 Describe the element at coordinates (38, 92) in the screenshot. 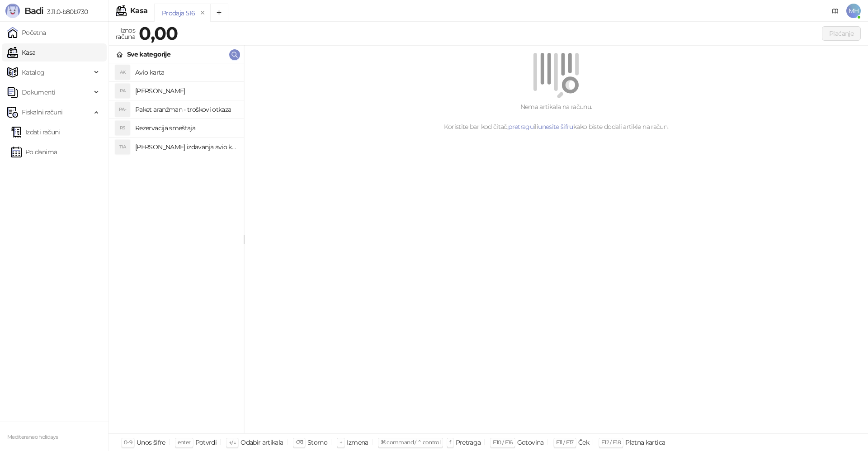

I see `span: Dokumenti` at that location.